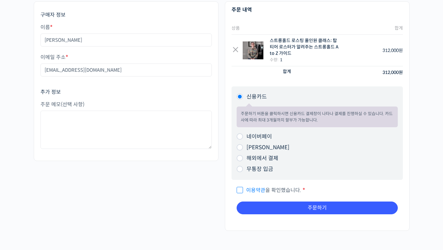 The height and width of the screenshot is (250, 443). I want to click on h3: 추가 정보, so click(126, 92).